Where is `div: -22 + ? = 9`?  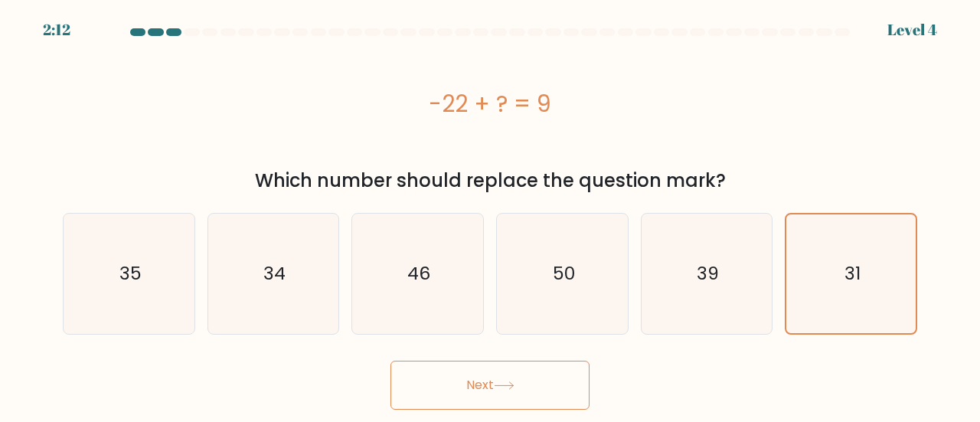 div: -22 + ? = 9 is located at coordinates (490, 103).